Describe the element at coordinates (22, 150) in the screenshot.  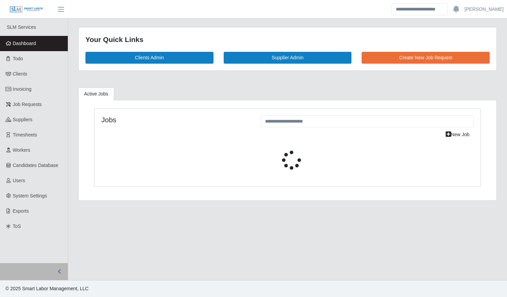
I see `span: Workers` at that location.